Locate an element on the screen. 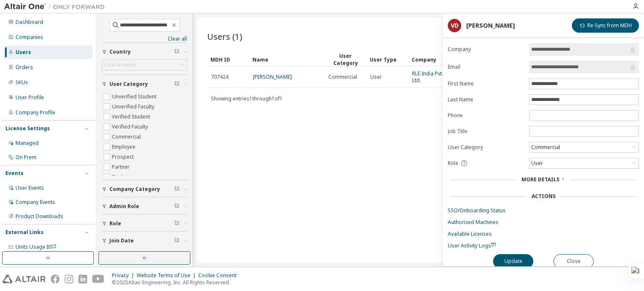 The width and height of the screenshot is (644, 291). span: Company Category is located at coordinates (135, 189).